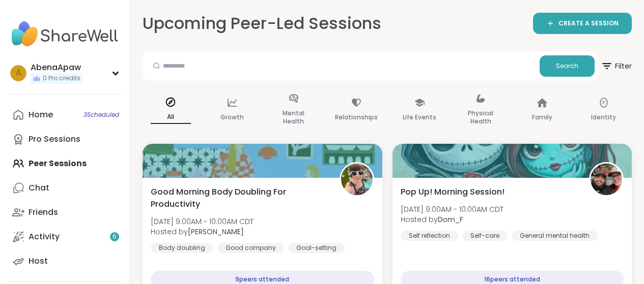  I want to click on p: Family, so click(542, 117).